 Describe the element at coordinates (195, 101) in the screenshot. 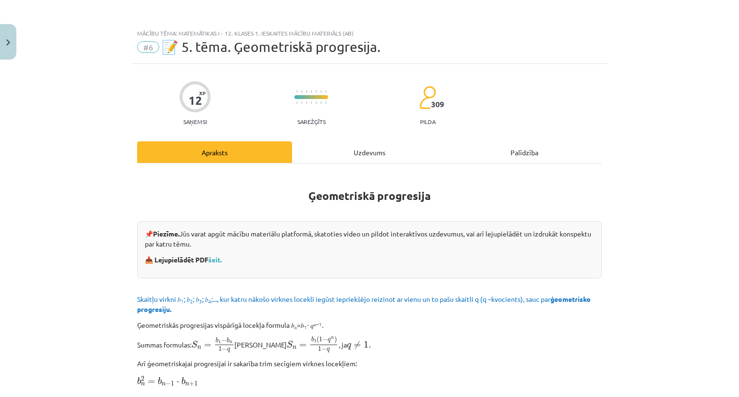

I see `div: 12` at that location.